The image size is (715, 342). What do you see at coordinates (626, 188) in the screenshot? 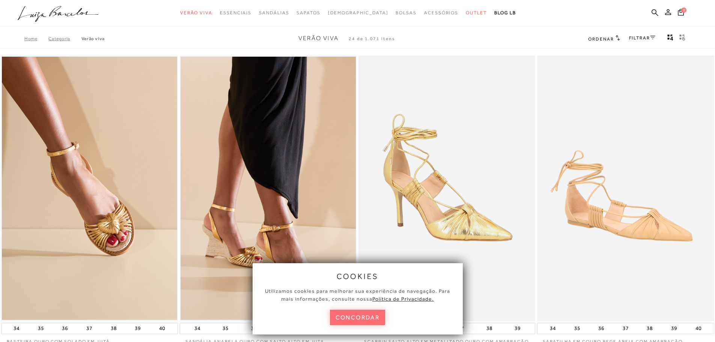
I see `img: SAPATILHA EM COURO BEGE AREIA COM AMARRAÇÃO` at bounding box center [626, 188].